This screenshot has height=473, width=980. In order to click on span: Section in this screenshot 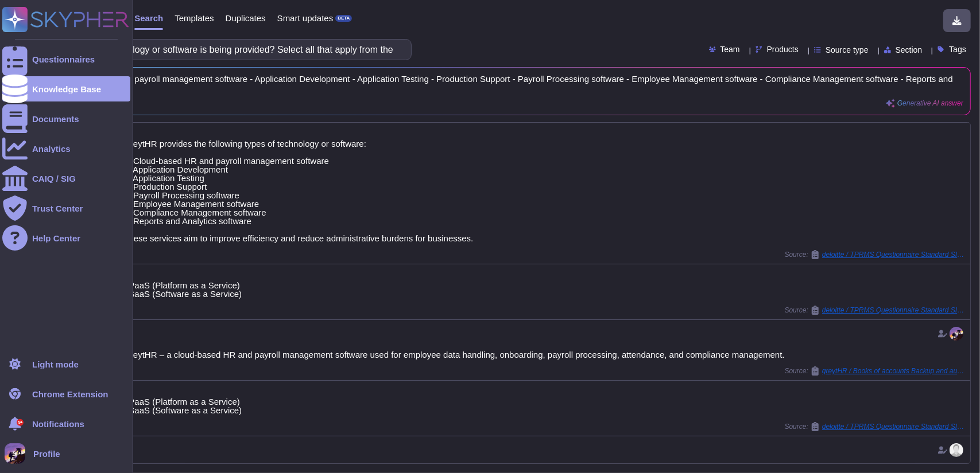, I will do `click(909, 50)`.